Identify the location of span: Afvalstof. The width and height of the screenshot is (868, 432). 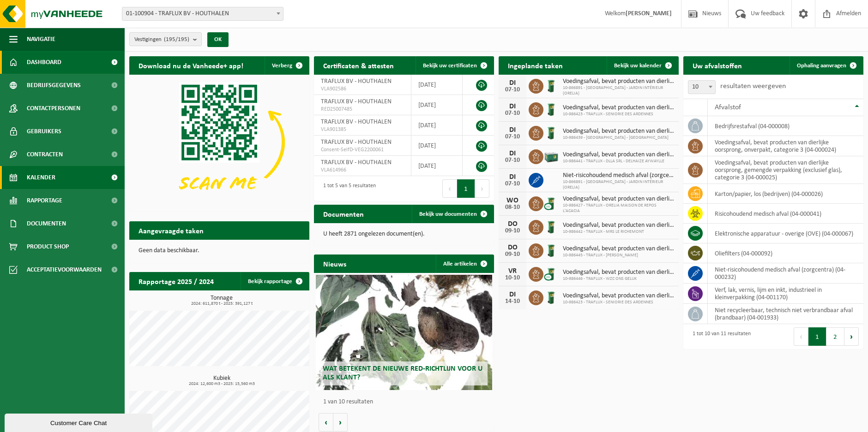
(728, 107).